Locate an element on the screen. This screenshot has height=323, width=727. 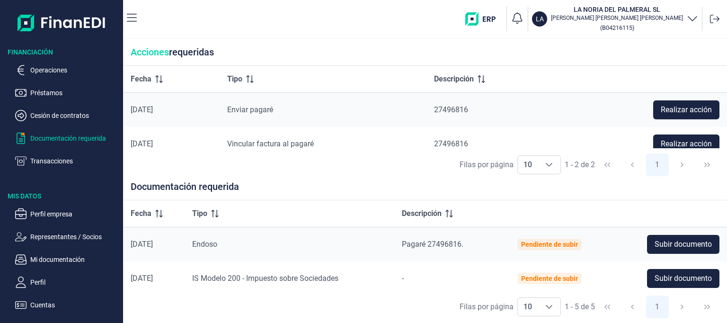
span: IS Modelo 200 - Impuesto sobre Sociedades is located at coordinates (265, 278).